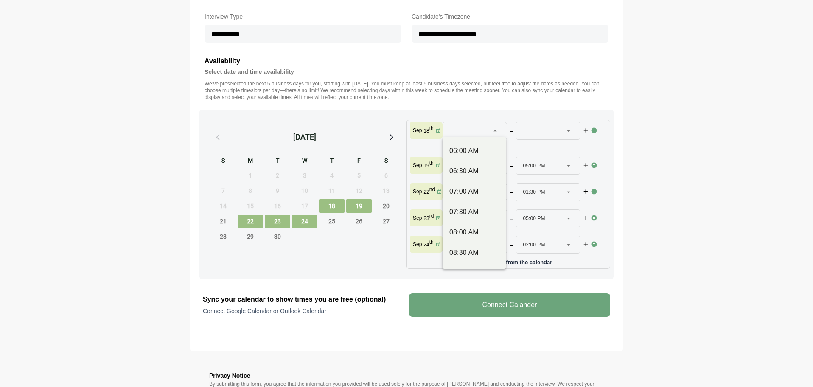  Describe the element at coordinates (359, 161) in the screenshot. I see `div: F` at that location.